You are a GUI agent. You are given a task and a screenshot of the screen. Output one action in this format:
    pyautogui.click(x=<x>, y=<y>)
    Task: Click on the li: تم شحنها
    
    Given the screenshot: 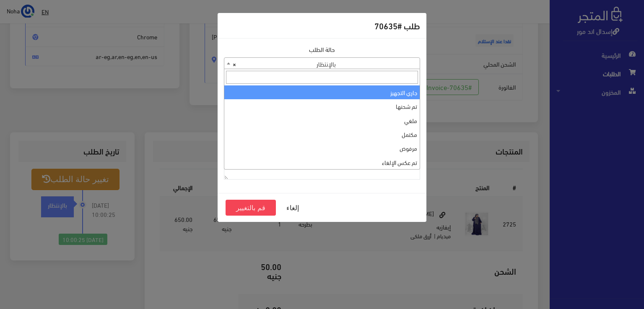 What is the action you would take?
    pyautogui.click(x=322, y=106)
    